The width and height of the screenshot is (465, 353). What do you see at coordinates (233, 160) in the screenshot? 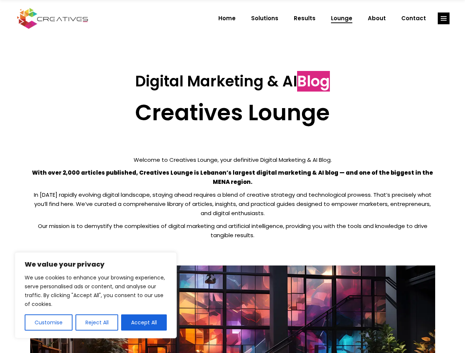
I see `p: Welcome to Creatives Lounge, your definitive Digital Marketing & AI Blog.` at bounding box center [233, 160].